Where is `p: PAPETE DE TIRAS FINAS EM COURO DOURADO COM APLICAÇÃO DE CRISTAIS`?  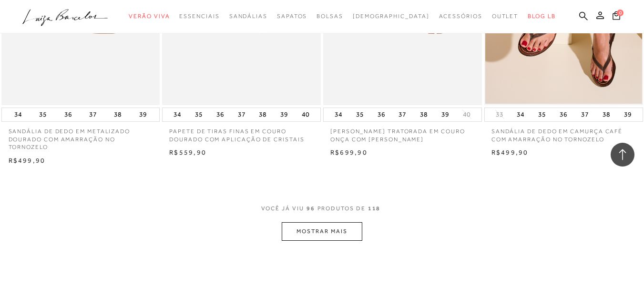 p: PAPETE DE TIRAS FINAS EM COURO DOURADO COM APLICAÇÃO DE CRISTAIS is located at coordinates (241, 133).